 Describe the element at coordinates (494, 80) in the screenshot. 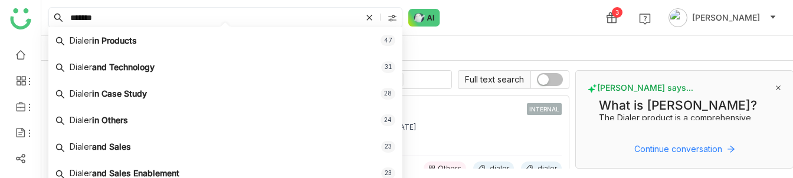

I see `span: Full text search` at that location.